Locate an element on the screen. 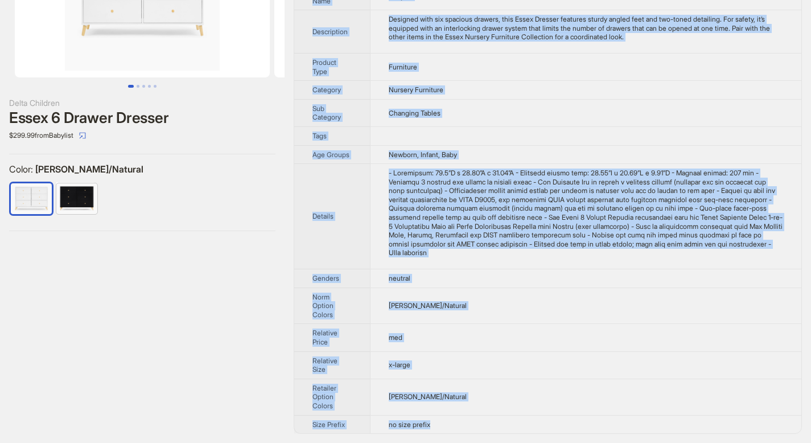  span: no size prefix is located at coordinates (409, 424).